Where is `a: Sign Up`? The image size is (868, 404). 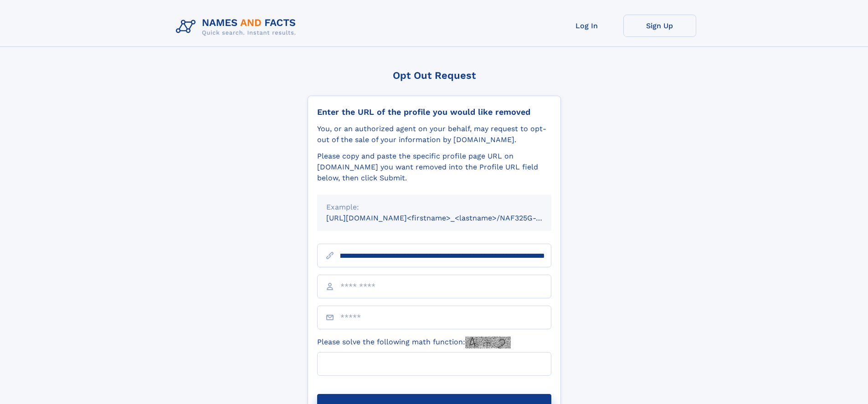 a: Sign Up is located at coordinates (659, 25).